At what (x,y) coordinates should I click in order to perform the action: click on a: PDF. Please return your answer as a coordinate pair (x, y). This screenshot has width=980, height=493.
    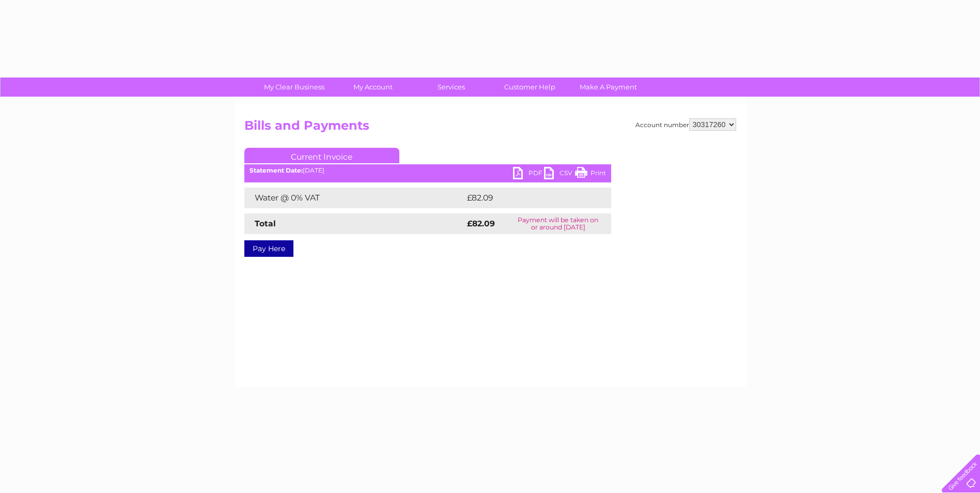
    Looking at the image, I should click on (528, 174).